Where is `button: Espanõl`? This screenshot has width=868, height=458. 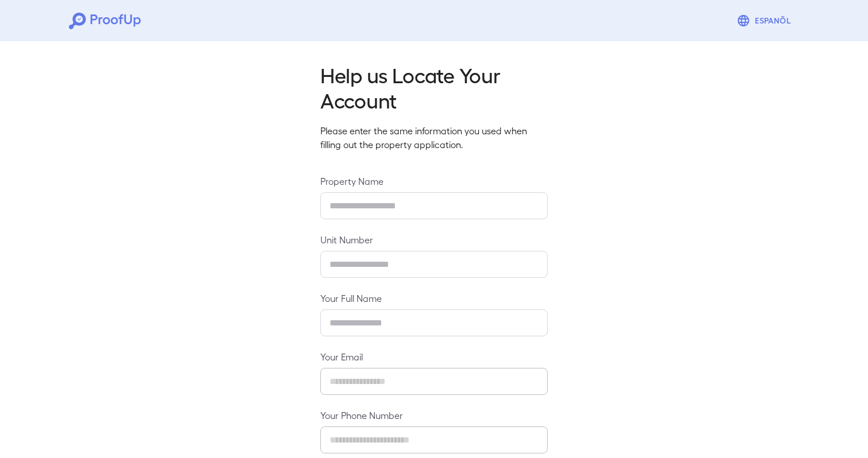 button: Espanõl is located at coordinates (765, 21).